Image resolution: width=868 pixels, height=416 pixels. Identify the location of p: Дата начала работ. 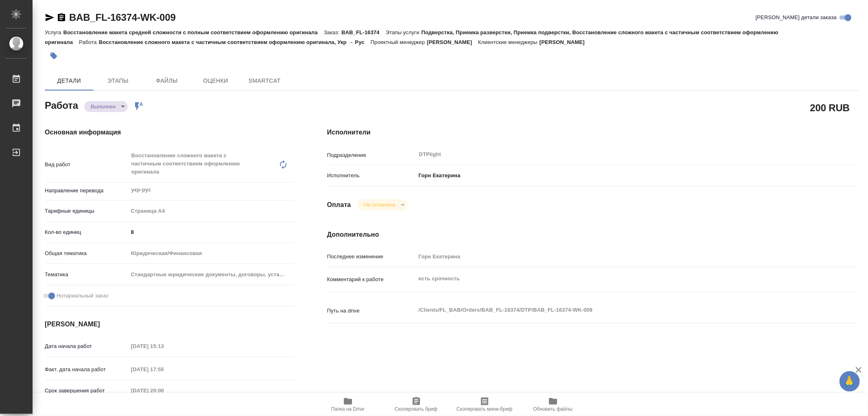
(86, 346).